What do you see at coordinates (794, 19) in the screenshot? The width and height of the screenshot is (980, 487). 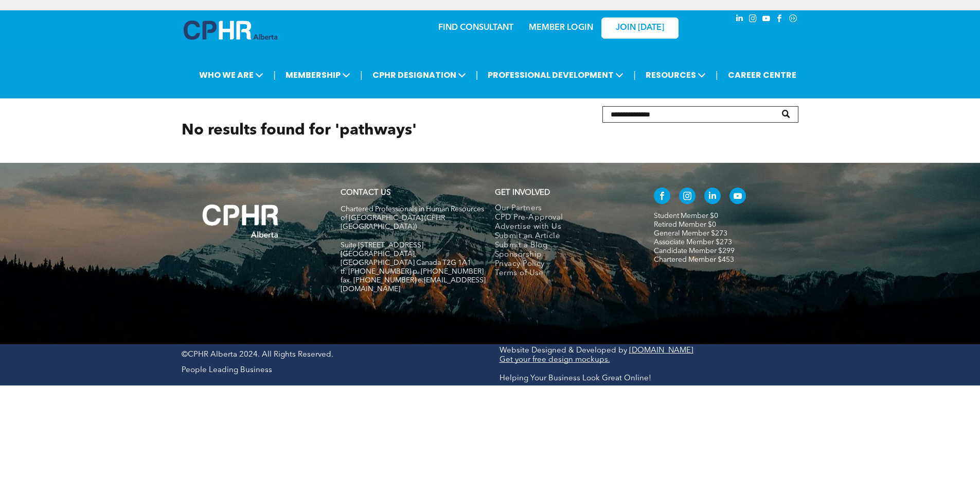 I see `a: Social network` at bounding box center [794, 19].